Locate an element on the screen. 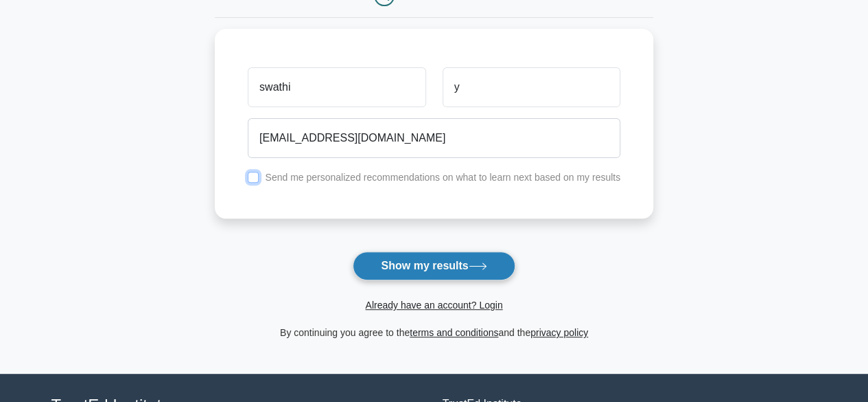 The width and height of the screenshot is (868, 402). a: Already have an account? Login is located at coordinates (434, 305).